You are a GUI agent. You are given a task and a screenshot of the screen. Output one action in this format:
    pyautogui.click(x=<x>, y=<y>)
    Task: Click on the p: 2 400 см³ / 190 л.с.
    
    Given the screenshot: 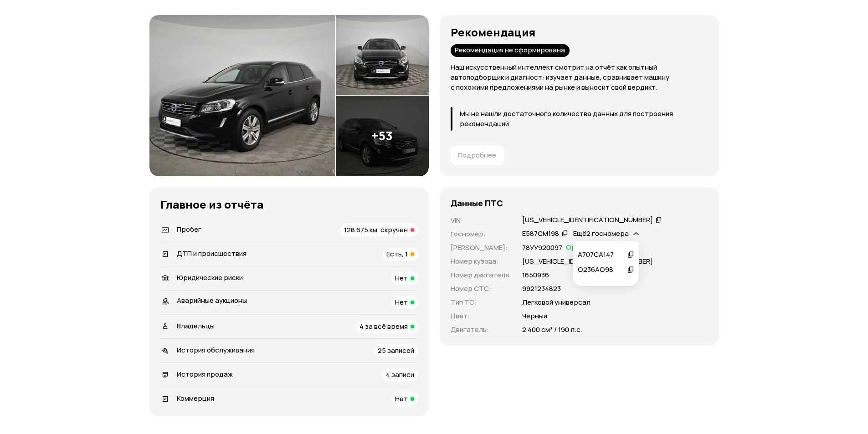 What is the action you would take?
    pyautogui.click(x=552, y=329)
    